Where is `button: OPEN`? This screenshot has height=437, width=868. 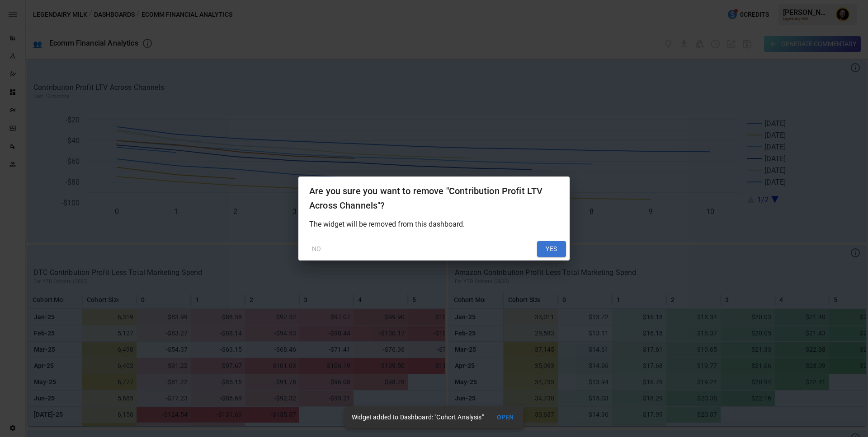 button: OPEN is located at coordinates (506, 418).